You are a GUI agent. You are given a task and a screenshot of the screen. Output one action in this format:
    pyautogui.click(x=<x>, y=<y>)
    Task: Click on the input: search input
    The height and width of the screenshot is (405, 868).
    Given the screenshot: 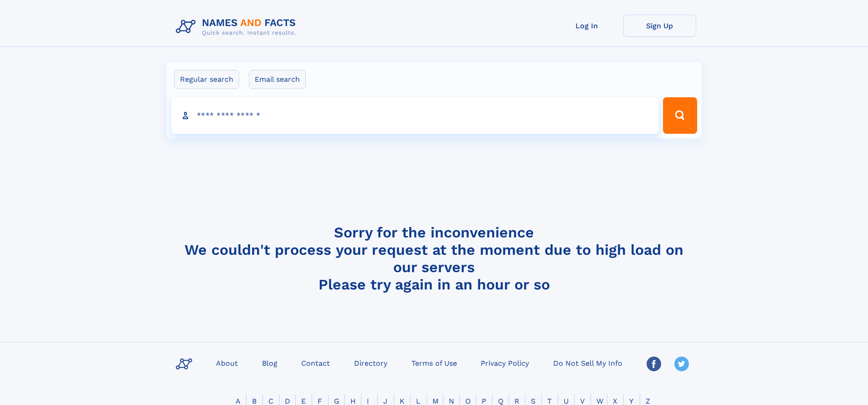 What is the action you would take?
    pyautogui.click(x=415, y=116)
    